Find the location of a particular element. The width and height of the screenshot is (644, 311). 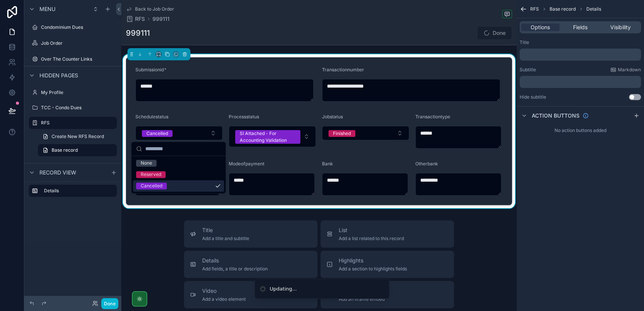

div: Updating... is located at coordinates (283, 289).